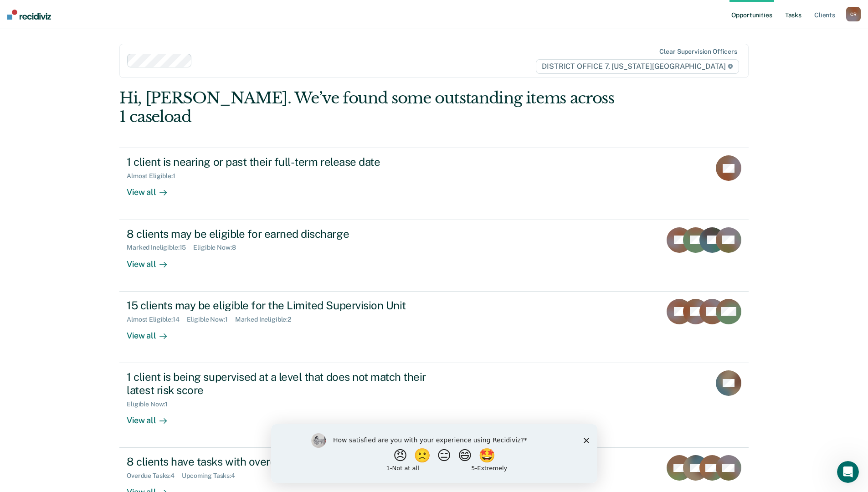 The image size is (868, 492). Describe the element at coordinates (434, 183) in the screenshot. I see `a: 1 client is nearing or past their full-term release dateAlmost Eligible:1View all` at that location.